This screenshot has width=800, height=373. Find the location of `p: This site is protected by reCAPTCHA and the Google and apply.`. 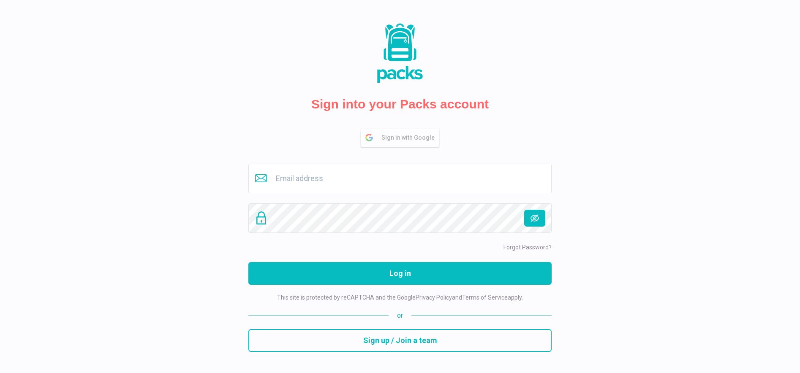

p: This site is protected by reCAPTCHA and the Google and apply. is located at coordinates (400, 298).